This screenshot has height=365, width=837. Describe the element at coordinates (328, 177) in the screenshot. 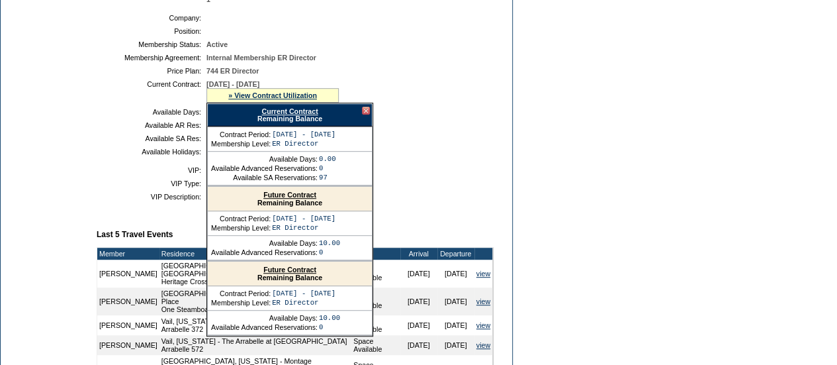

I see `td: 97` at that location.